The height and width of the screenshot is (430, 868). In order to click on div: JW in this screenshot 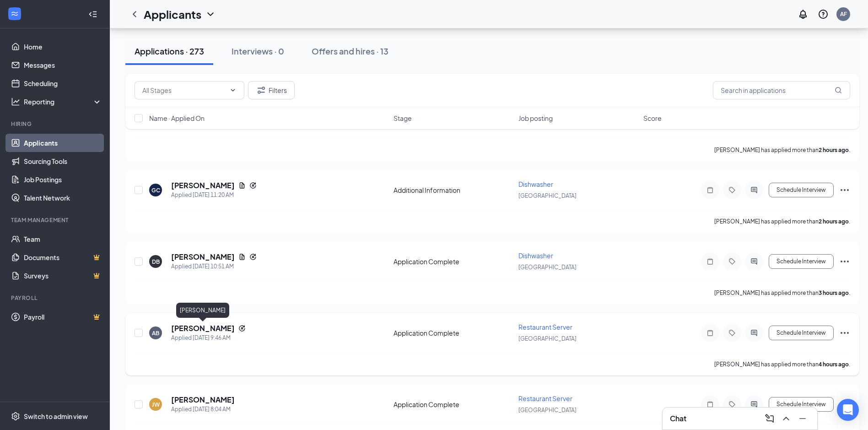, I will do `click(156, 404)`.